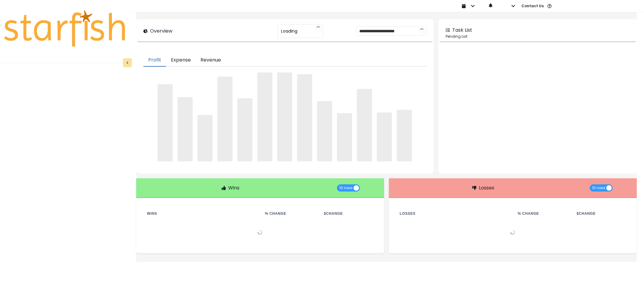  Describe the element at coordinates (161, 31) in the screenshot. I see `p: Overview` at that location.